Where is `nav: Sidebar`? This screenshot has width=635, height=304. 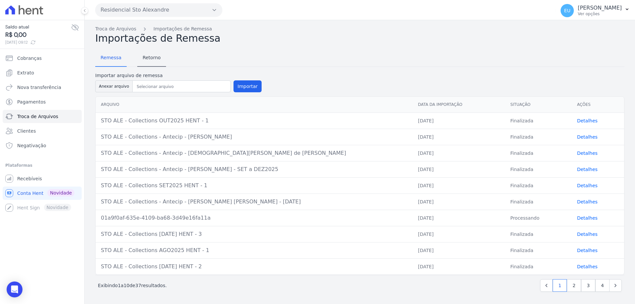 nav: Sidebar is located at coordinates (42, 133).